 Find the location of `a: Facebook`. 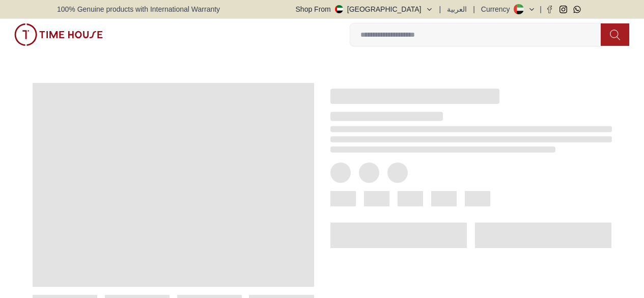

a: Facebook is located at coordinates (550, 9).